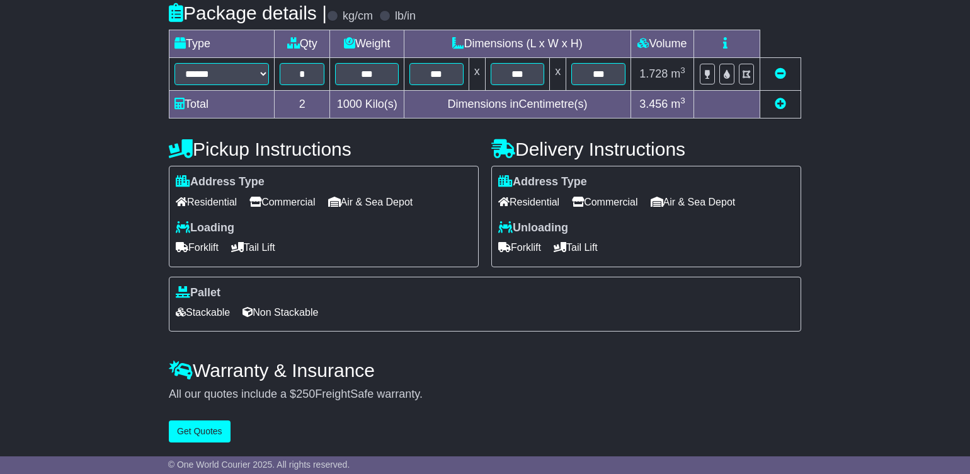 This screenshot has height=474, width=970. I want to click on td: Qty, so click(302, 44).